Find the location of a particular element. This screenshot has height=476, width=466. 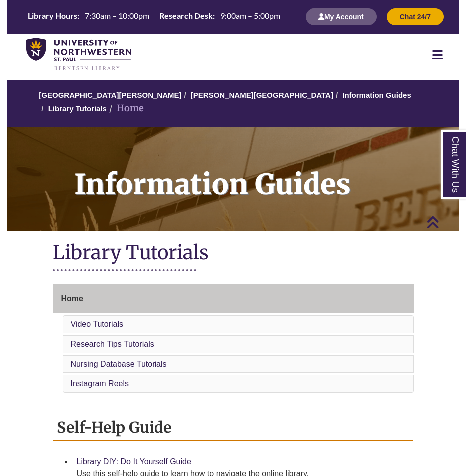

a: Home is located at coordinates (233, 299).